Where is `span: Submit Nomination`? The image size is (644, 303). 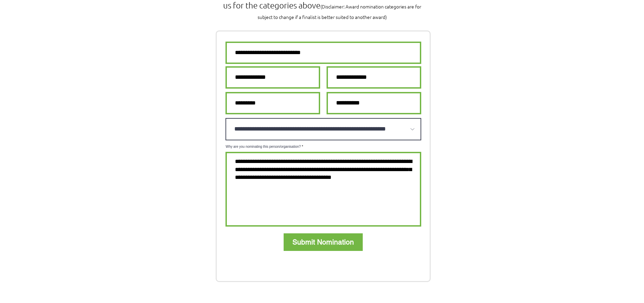 span: Submit Nomination is located at coordinates (323, 242).